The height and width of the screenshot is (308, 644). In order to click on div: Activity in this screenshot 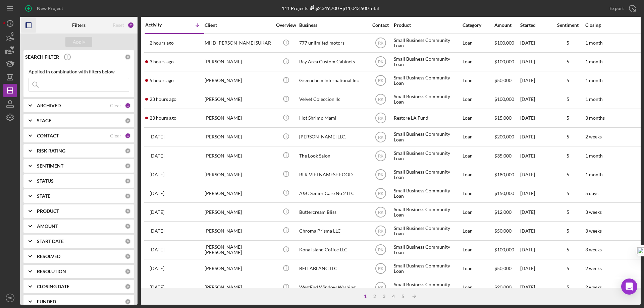, I will do `click(160, 25)`.